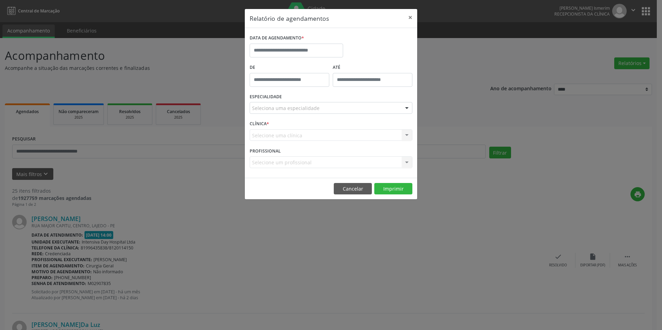 The width and height of the screenshot is (662, 330). What do you see at coordinates (289, 18) in the screenshot?
I see `h5: Relatório de agendamentos` at bounding box center [289, 18].